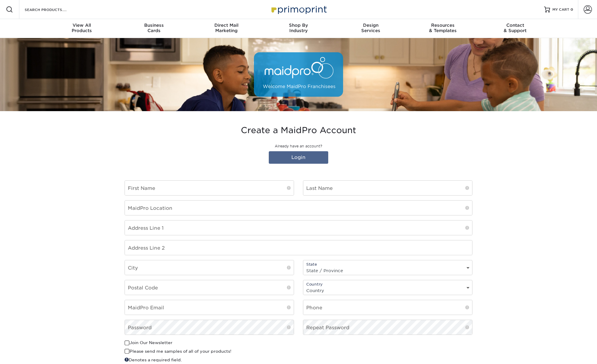 Image resolution: width=597 pixels, height=364 pixels. I want to click on a: Resources& Templates, so click(442, 29).